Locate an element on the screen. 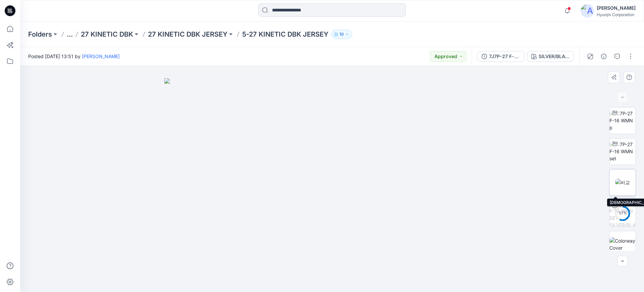 The height and width of the screenshot is (292, 644). p: 10 is located at coordinates (341, 34).